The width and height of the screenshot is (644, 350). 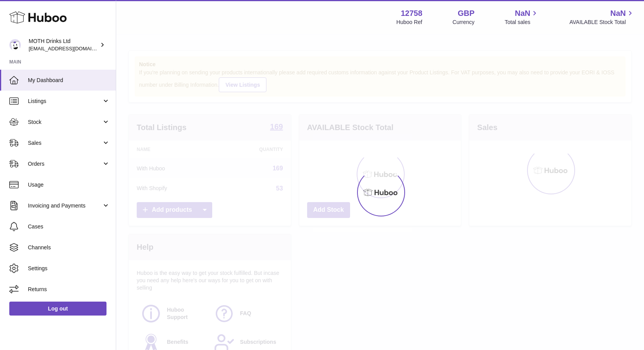 What do you see at coordinates (69, 80) in the screenshot?
I see `span: My Dashboard` at bounding box center [69, 80].